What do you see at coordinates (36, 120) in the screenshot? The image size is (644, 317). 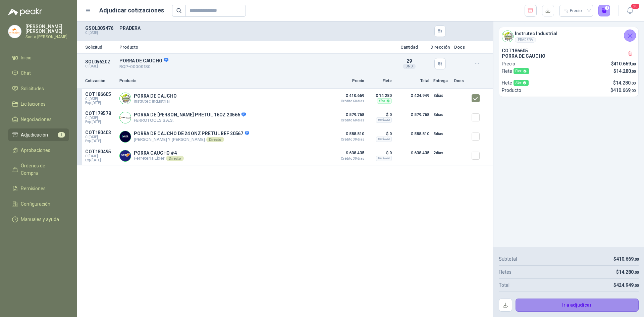 I see `span: Negociaciones` at bounding box center [36, 120].